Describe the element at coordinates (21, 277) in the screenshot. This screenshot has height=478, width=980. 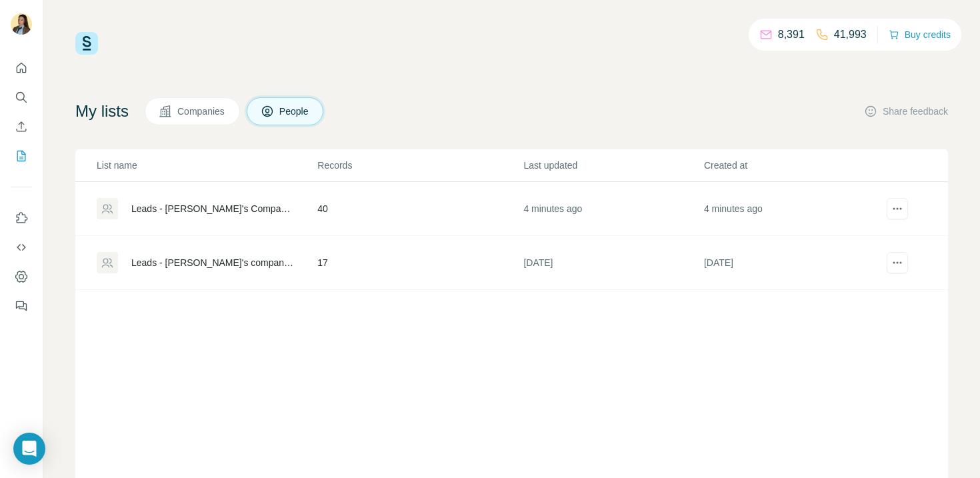
I see `button: Dashboard` at that location.